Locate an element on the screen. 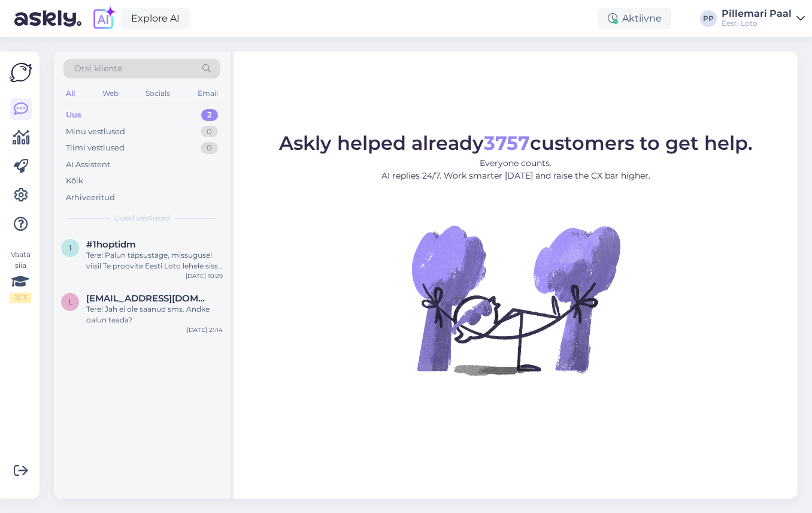 This screenshot has width=812, height=513. div: Tere! Palun täpsustage, missugusel viisil Te proovite Eesti Loto lehele sisse logida ning millise... is located at coordinates (154, 260).